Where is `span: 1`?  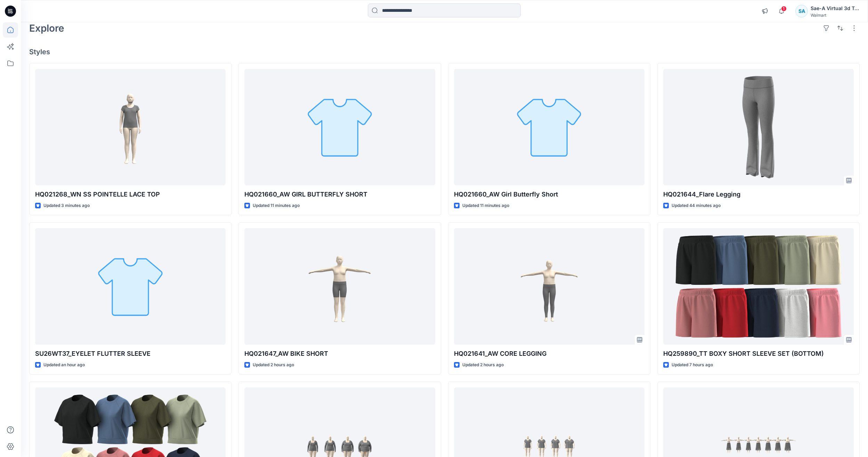 span: 1 is located at coordinates (784, 9).